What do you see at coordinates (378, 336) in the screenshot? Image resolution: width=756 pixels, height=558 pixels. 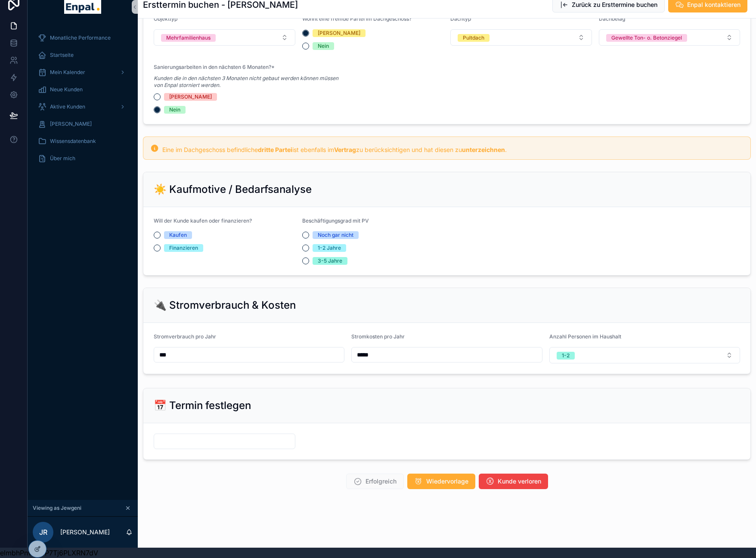 I see `span: Stromkosten pro Jahr` at bounding box center [378, 336].